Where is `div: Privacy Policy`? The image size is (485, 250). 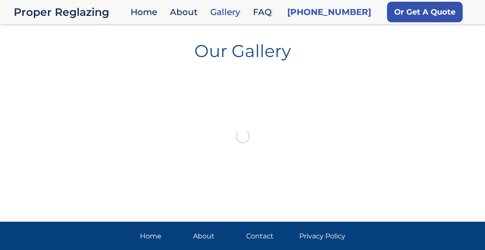
div: Privacy Policy is located at coordinates (322, 236).